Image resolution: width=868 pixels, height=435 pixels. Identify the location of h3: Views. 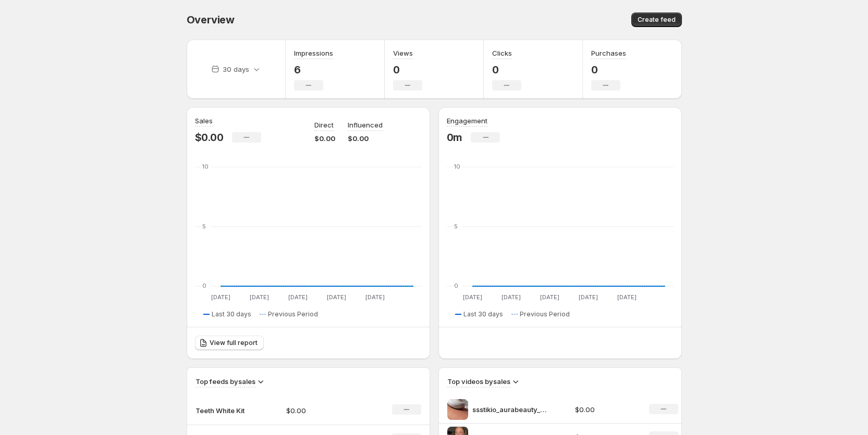
(403, 53).